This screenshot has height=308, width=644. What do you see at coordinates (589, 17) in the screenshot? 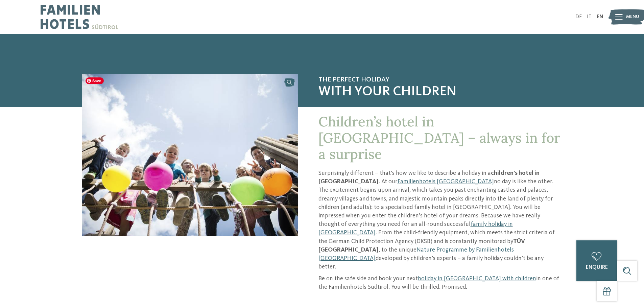
I see `a: IT` at bounding box center [589, 17].